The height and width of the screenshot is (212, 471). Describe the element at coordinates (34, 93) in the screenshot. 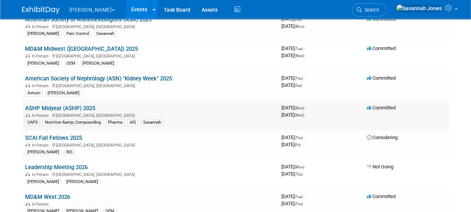

I see `div: Avitum` at that location.